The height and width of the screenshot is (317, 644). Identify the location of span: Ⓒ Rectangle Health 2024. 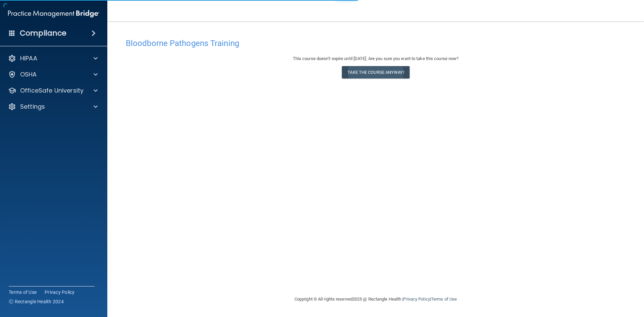
(36, 302).